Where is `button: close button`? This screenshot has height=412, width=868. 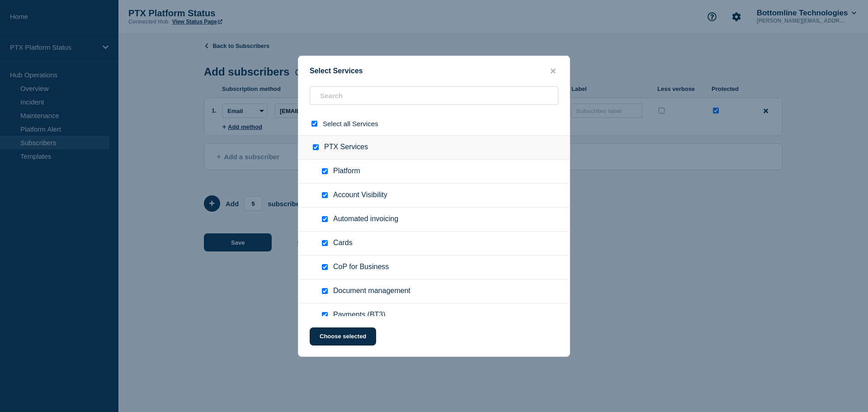
button: close button is located at coordinates (553, 71).